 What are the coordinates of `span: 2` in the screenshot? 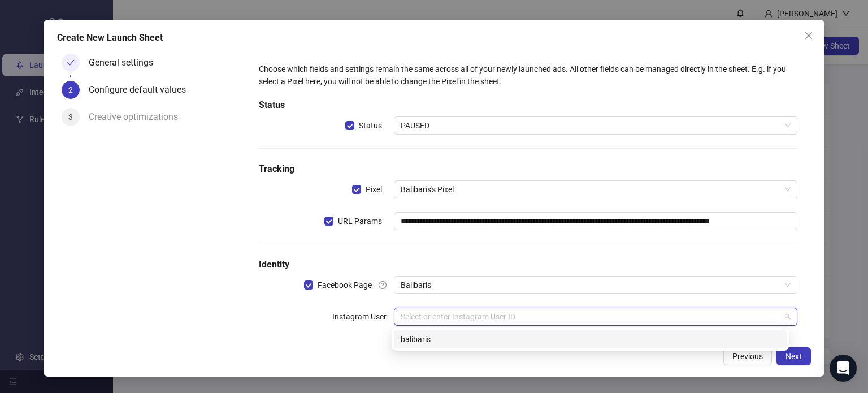 It's located at (71, 90).